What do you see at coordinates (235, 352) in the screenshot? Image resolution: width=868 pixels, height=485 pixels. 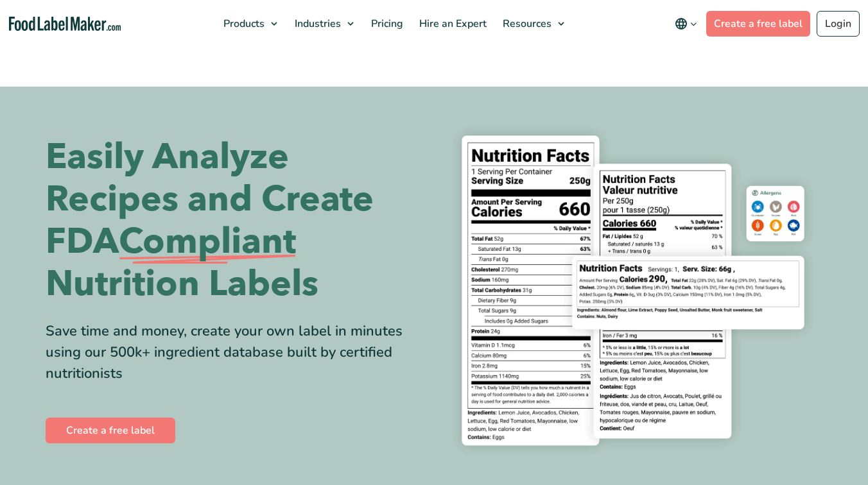 I see `div: Save time and money, create your own label in minutes using our 500k+ ingredient database built b...` at bounding box center [235, 352].